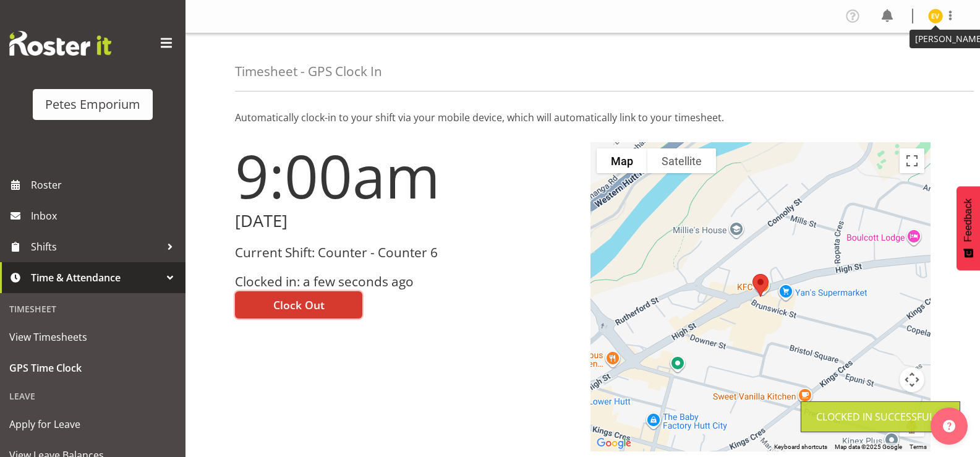 The image size is (980, 457). Describe the element at coordinates (912, 379) in the screenshot. I see `button: Map camera controls` at that location.